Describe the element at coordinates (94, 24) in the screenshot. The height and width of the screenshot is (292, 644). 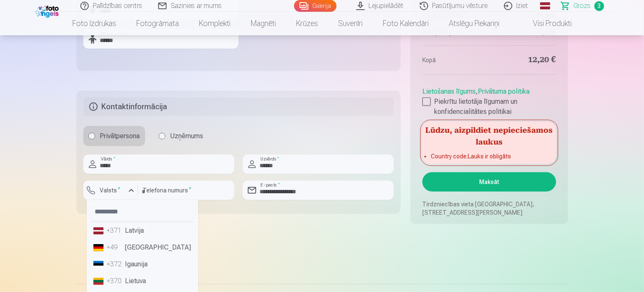
I see `a: Foto izdrukas` at that location.